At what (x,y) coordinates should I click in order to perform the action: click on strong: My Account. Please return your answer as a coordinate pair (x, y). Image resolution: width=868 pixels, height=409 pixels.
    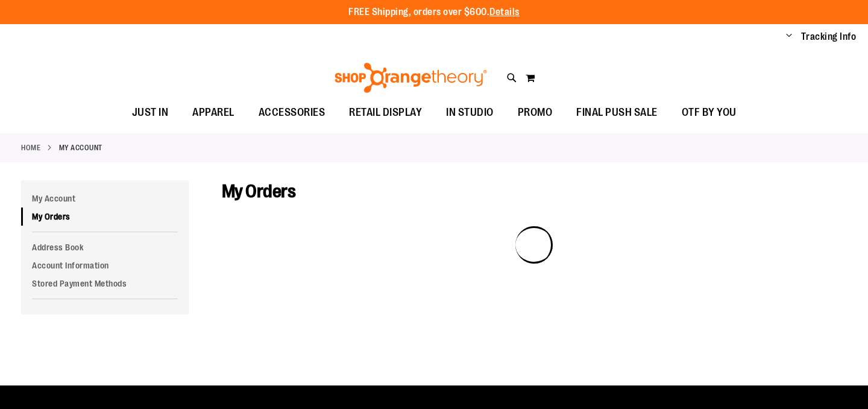
    Looking at the image, I should click on (80, 148).